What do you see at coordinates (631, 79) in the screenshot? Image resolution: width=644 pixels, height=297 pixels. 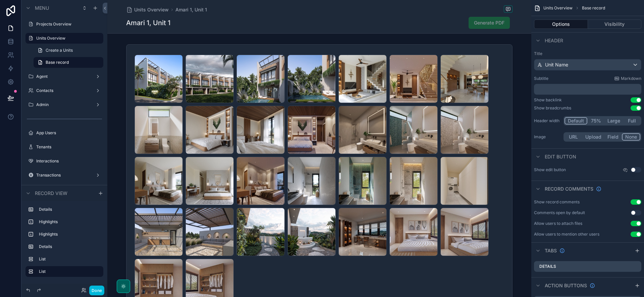 I see `span: Markdown` at bounding box center [631, 79].